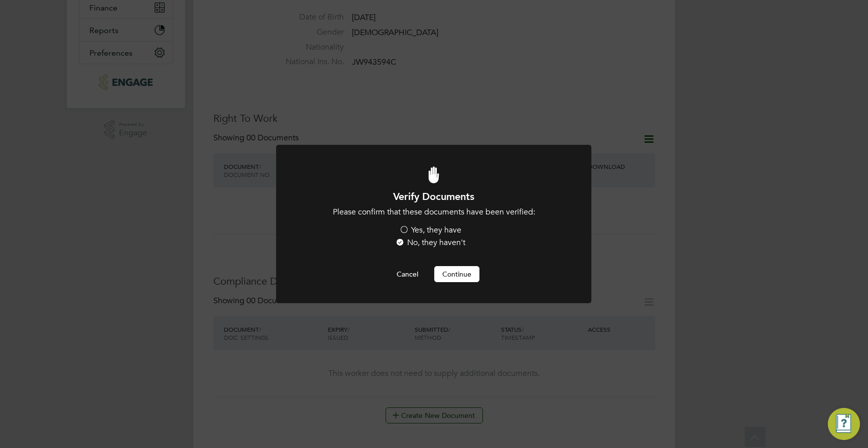  What do you see at coordinates (434, 212) in the screenshot?
I see `p: Please confirm that these documents have been verified:` at bounding box center [434, 212].